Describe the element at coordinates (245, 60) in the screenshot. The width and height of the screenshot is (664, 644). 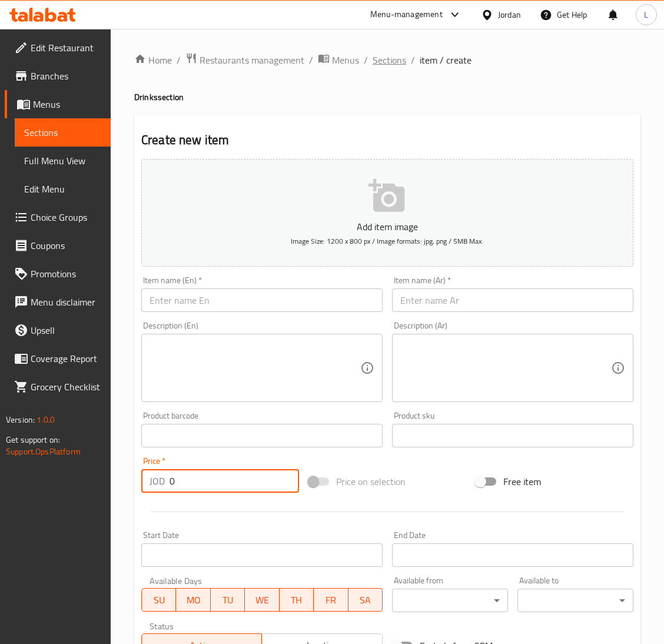
I see `a: Restaurants management` at that location.